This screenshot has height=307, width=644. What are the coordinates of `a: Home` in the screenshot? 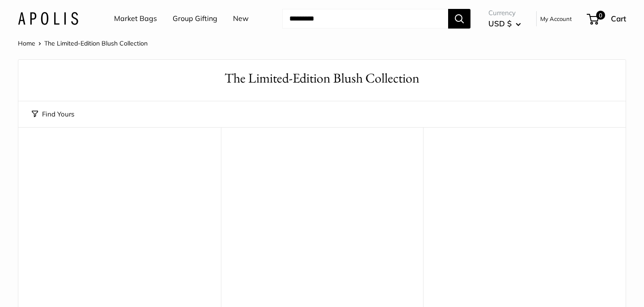 It's located at (27, 43).